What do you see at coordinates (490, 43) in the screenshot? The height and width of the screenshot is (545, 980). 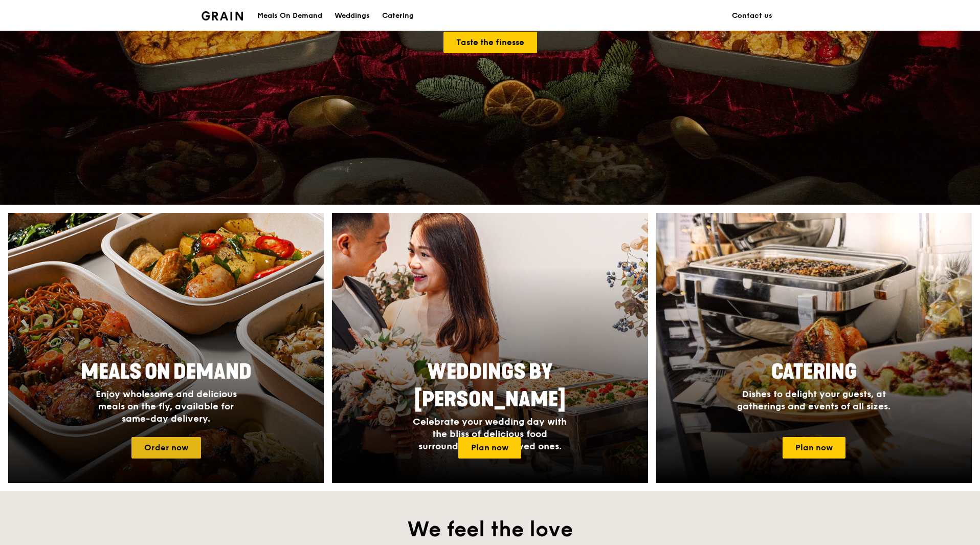 I see `a: Taste the finesse` at bounding box center [490, 43].